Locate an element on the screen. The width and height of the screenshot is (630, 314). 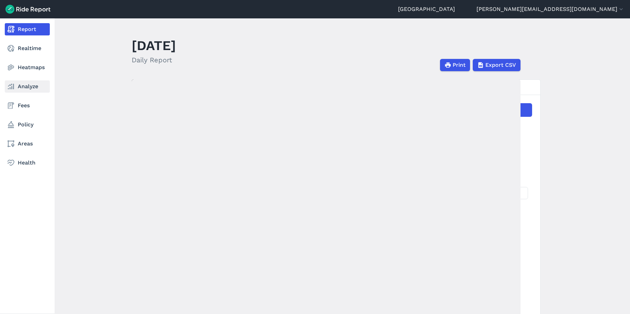
a: Realtime is located at coordinates (27, 48).